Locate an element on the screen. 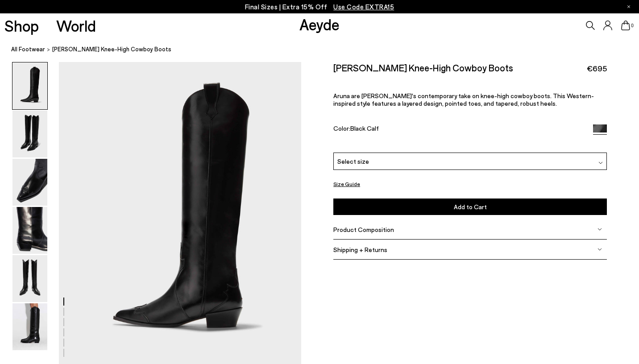 This screenshot has height=364, width=639. a: Aeyde is located at coordinates (319, 24).